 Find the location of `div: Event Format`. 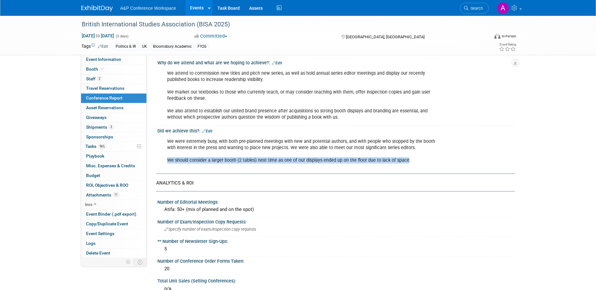

div: Event Format is located at coordinates (484, 37).